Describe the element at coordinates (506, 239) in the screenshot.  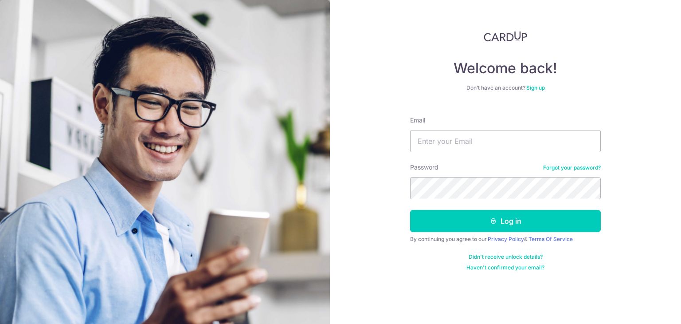
I see `a: Privacy Policy` at that location.